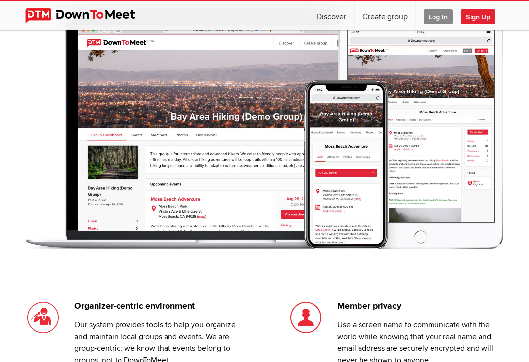  I want to click on img: DownToMeet, so click(88, 16).